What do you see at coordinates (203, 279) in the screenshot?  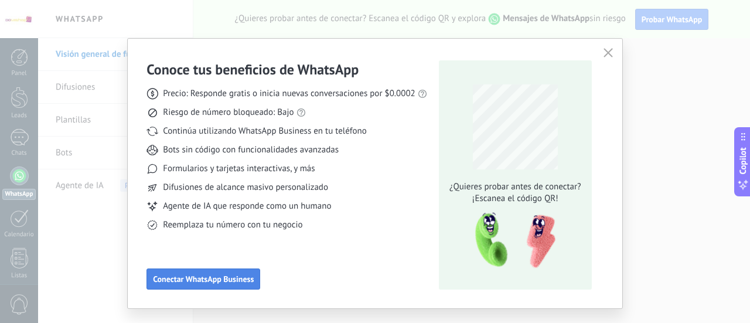 I see `button: Conectar WhatsApp Business` at bounding box center [203, 279].